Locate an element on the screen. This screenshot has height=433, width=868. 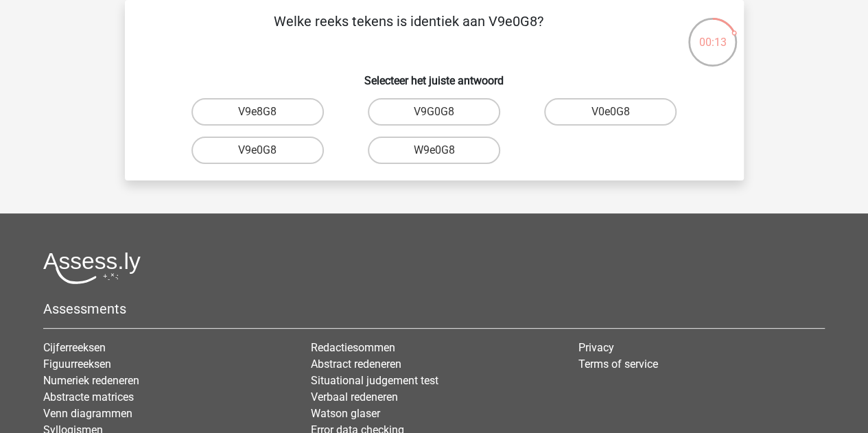
a: Cijferreeksen is located at coordinates (74, 347).